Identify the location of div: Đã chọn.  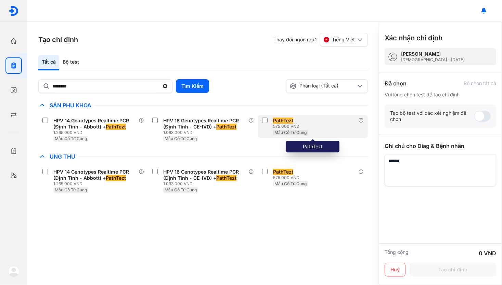
(396, 84).